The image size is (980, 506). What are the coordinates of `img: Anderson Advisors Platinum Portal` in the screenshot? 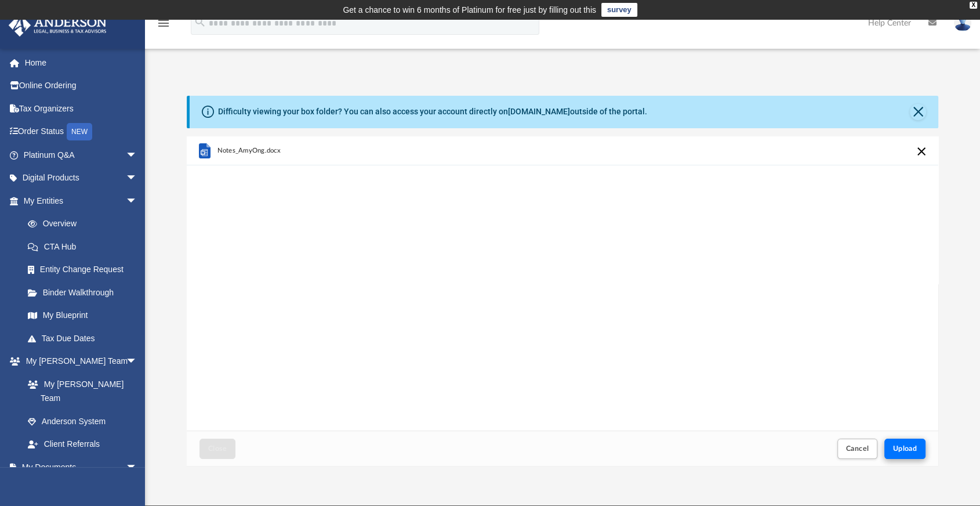 It's located at (57, 25).